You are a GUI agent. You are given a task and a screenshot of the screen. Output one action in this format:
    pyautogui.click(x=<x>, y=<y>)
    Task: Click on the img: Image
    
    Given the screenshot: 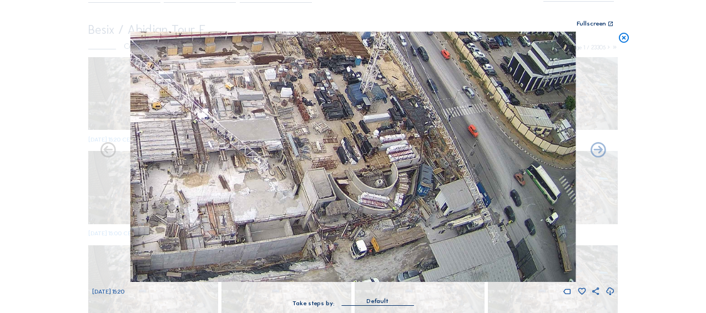 What is the action you would take?
    pyautogui.click(x=353, y=156)
    